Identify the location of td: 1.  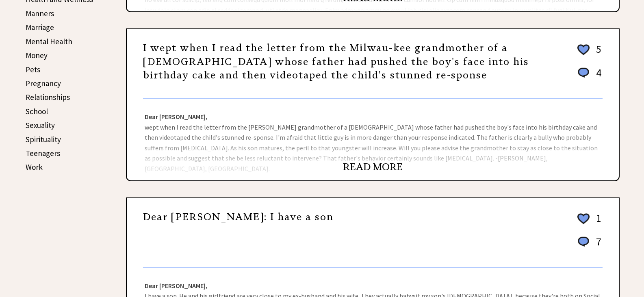
(597, 223).